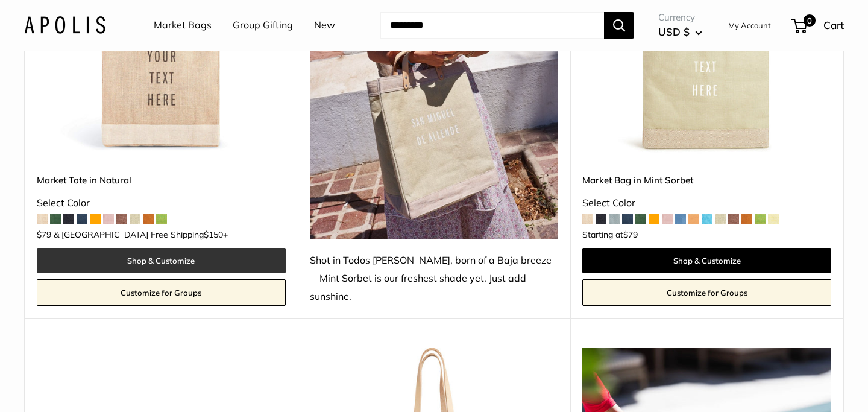 Image resolution: width=868 pixels, height=412 pixels. What do you see at coordinates (214, 235) in the screenshot?
I see `span: $150` at bounding box center [214, 235].